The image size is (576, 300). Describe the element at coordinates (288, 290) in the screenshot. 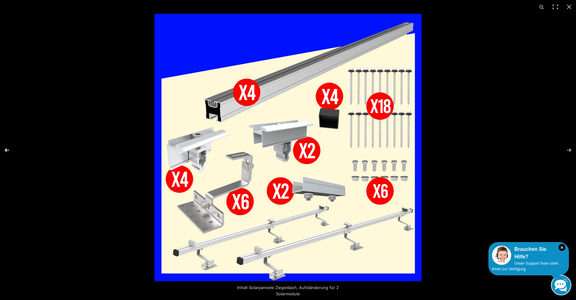

I see `div: Inhalt Solarpaneele Ziegeldach, Aufständerung für 2 Solarmodule` at that location.